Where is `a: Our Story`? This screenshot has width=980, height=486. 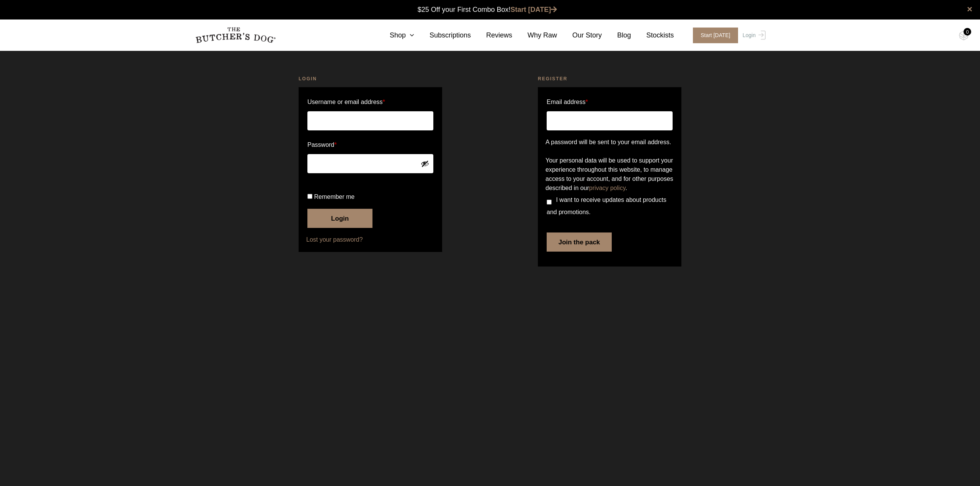 a: Our Story is located at coordinates (579, 35).